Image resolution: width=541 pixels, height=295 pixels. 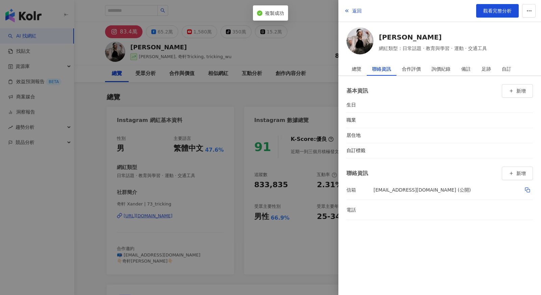 I want to click on span: 返回, so click(x=357, y=11).